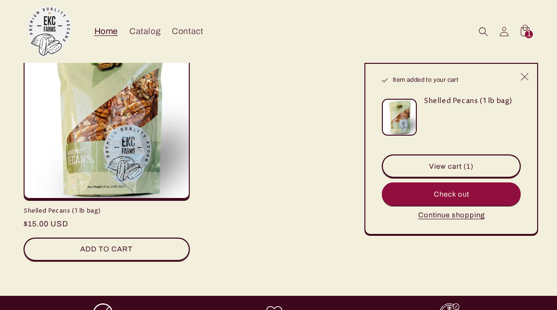 The image size is (557, 310). What do you see at coordinates (484, 32) in the screenshot?
I see `summary: Search` at bounding box center [484, 32].